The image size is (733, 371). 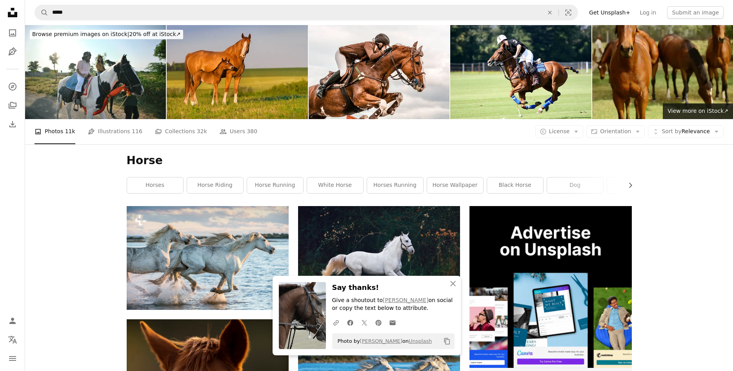 I want to click on img: running white horse, so click(x=379, y=260).